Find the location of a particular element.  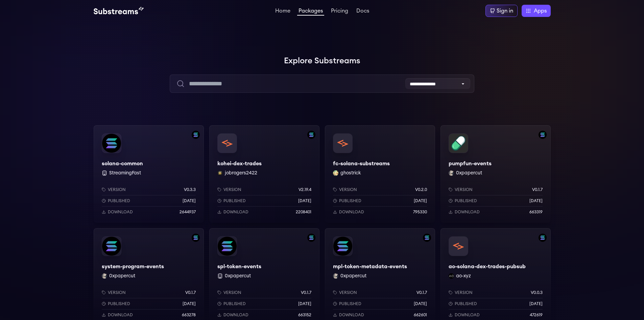

h1: Explore Substreams is located at coordinates (322, 61).